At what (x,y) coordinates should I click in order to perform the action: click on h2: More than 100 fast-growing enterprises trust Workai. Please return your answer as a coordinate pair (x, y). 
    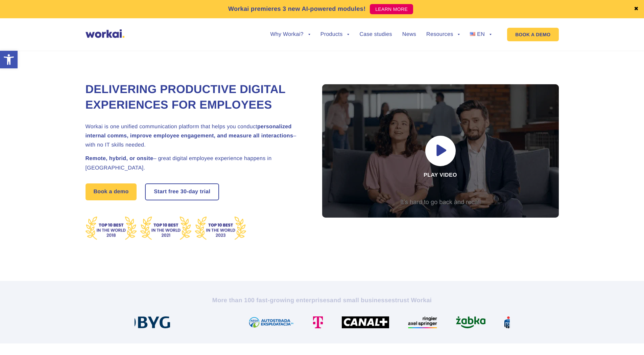
    Looking at the image, I should click on (322, 300).